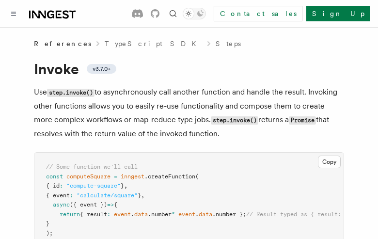 The image size is (378, 239). What do you see at coordinates (160, 214) in the screenshot?
I see `span: .number` at bounding box center [160, 214].